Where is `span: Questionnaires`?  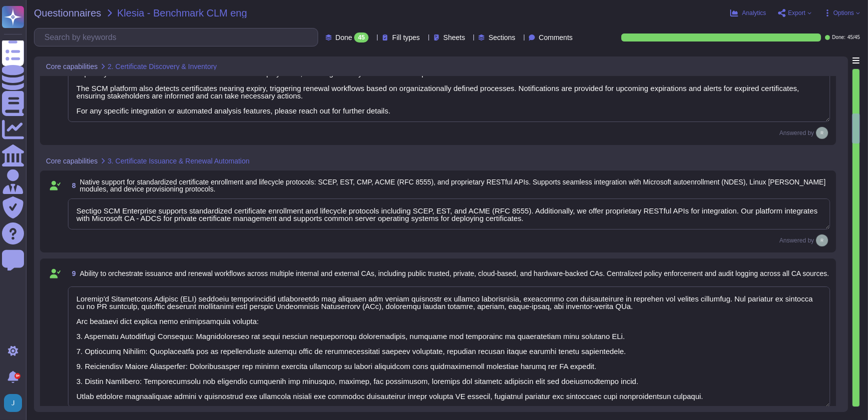 span: Questionnaires is located at coordinates (68, 13).